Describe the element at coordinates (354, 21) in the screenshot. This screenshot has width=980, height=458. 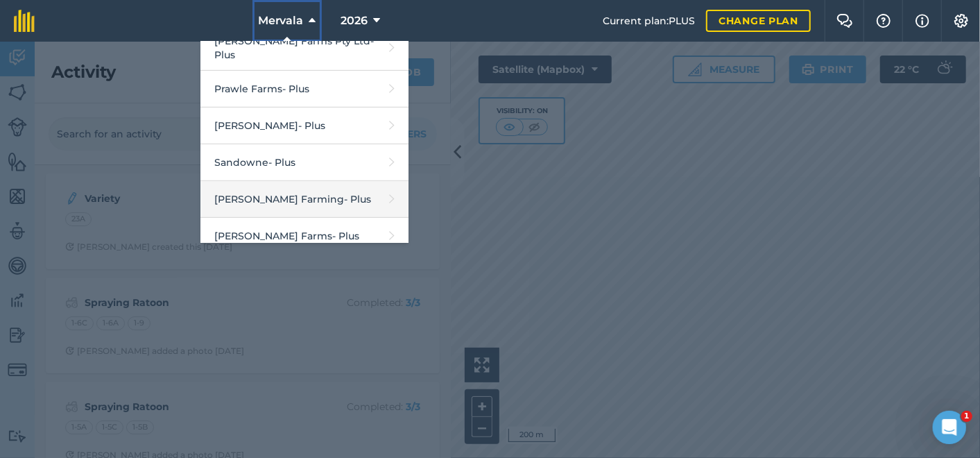
I see `span: 2026` at that location.